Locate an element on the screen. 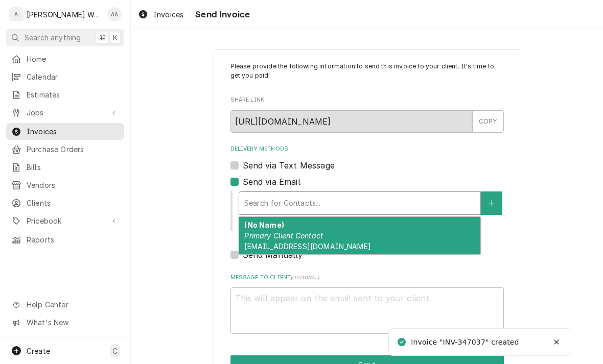  div: Delivery Methods is located at coordinates (367, 203).